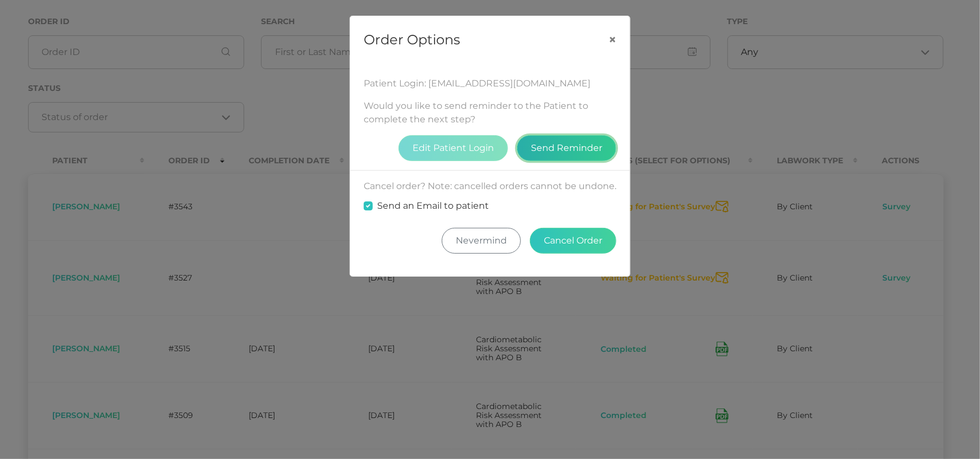 This screenshot has width=980, height=459. I want to click on button: Send Reminder, so click(566, 148).